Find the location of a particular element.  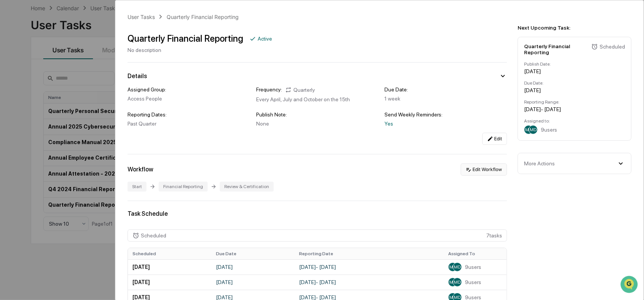

div: Publish Note: is located at coordinates (317, 115).